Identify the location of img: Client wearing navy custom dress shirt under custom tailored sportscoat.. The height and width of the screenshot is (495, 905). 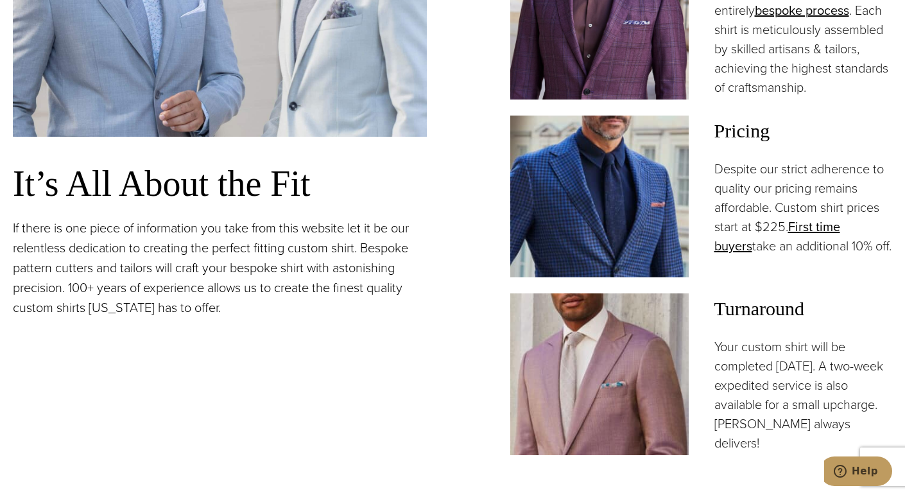
(600, 196).